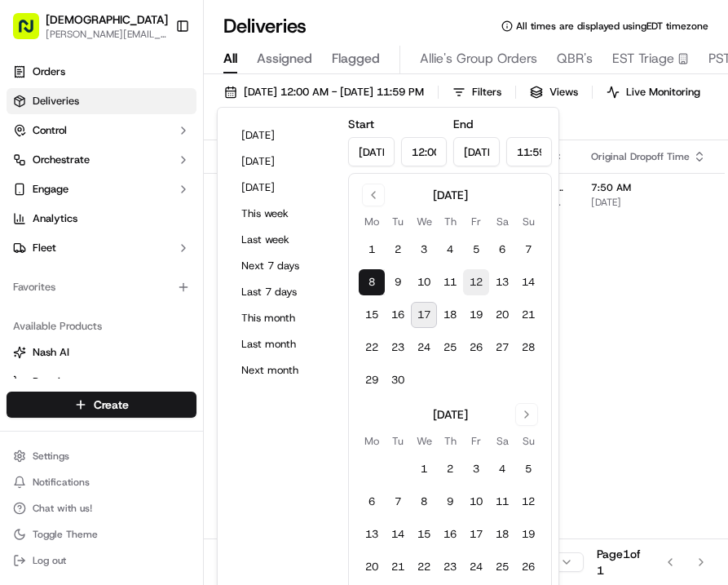 This screenshot has height=585, width=728. What do you see at coordinates (101, 248) in the screenshot?
I see `button: Fleet` at bounding box center [101, 248].